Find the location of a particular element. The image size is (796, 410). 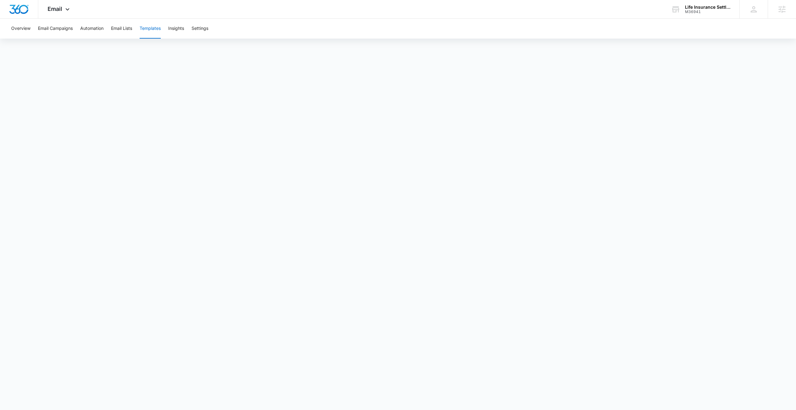

div: account id is located at coordinates (708, 12).